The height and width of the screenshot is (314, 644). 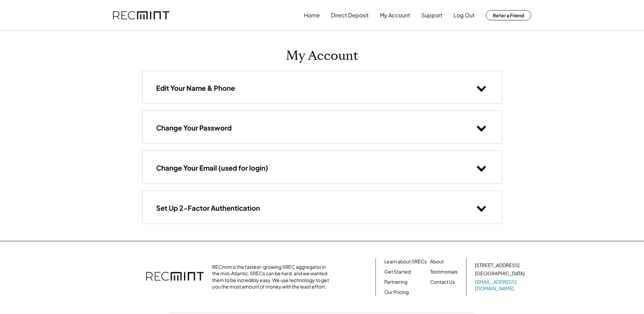 What do you see at coordinates (272, 277) in the screenshot?
I see `div: RECmint is the fastest-growing SREC aggregator in the mid-Atlantic. SRECs can be hard, and we wan...` at bounding box center [272, 277].